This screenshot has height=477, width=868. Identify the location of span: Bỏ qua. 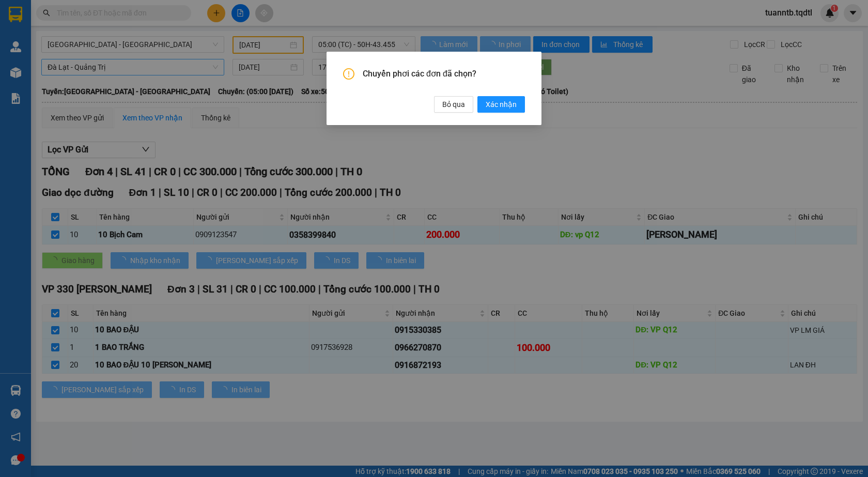
(454, 104).